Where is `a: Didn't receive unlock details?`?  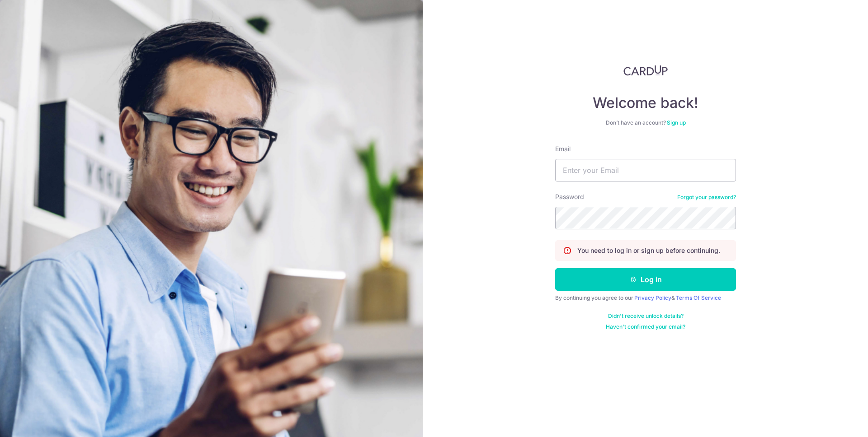 a: Didn't receive unlock details? is located at coordinates (645, 316).